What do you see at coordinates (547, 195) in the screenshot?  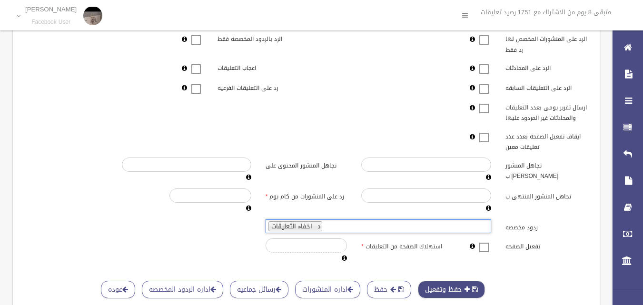 I see `label: تجاهل المنشور المنتهى ب` at bounding box center [547, 195].